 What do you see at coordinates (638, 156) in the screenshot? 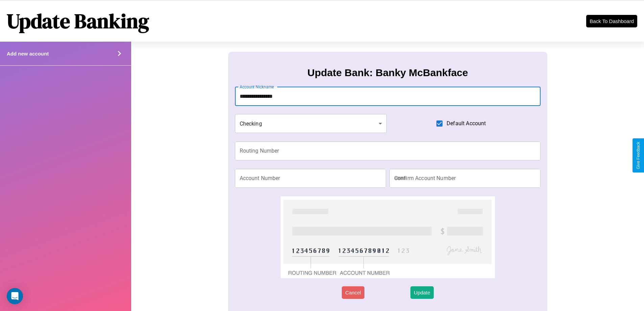
I see `div: Give Feedback` at bounding box center [638, 156].